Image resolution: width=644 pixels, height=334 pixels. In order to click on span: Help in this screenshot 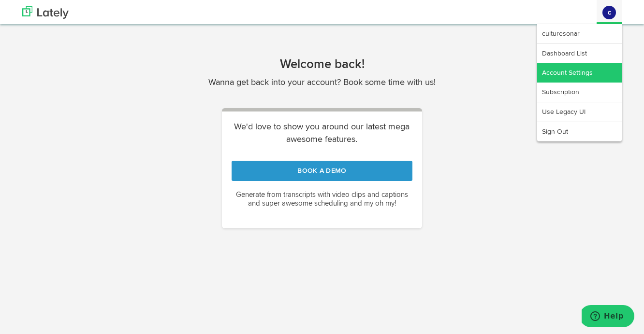, I will do `click(32, 11)`.